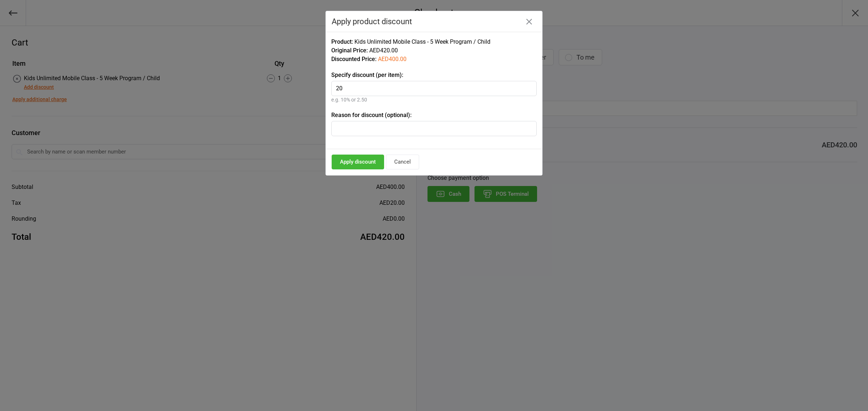 The width and height of the screenshot is (868, 411). Describe the element at coordinates (358, 162) in the screenshot. I see `button: Apply discount` at that location.